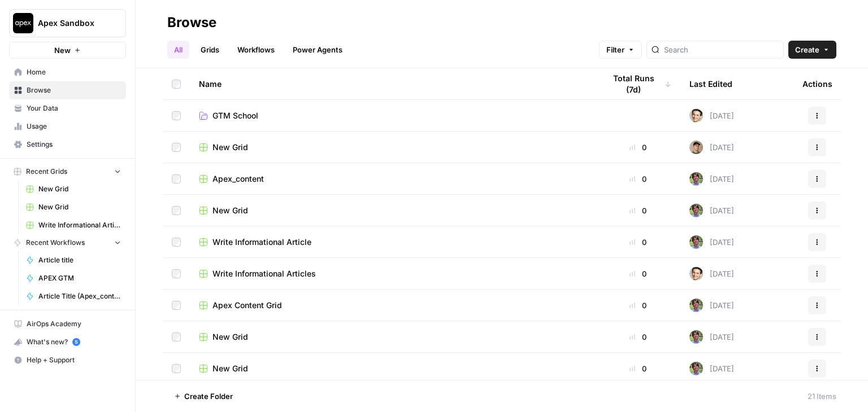 Image resolution: width=868 pixels, height=412 pixels. I want to click on a: 5, so click(76, 342).